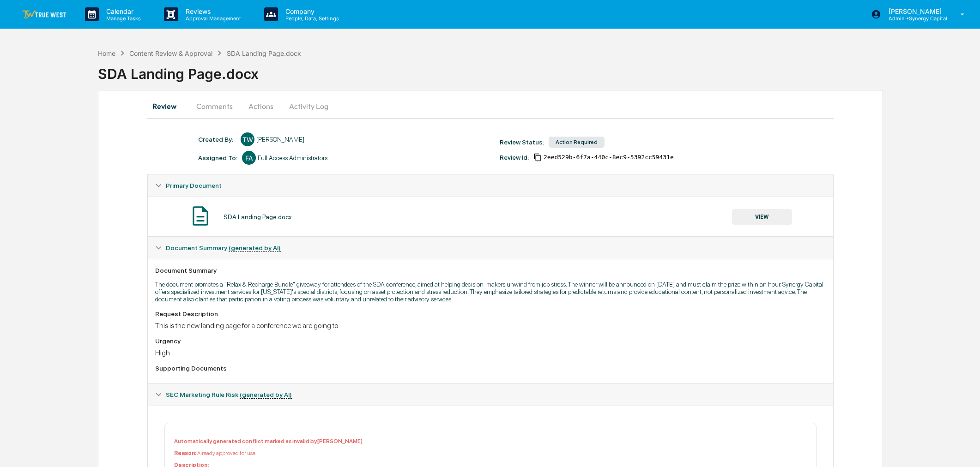 The width and height of the screenshot is (980, 467). What do you see at coordinates (490, 395) in the screenshot?
I see `div: SEC Marketing Rule Risk (generated by AI)` at bounding box center [490, 395].